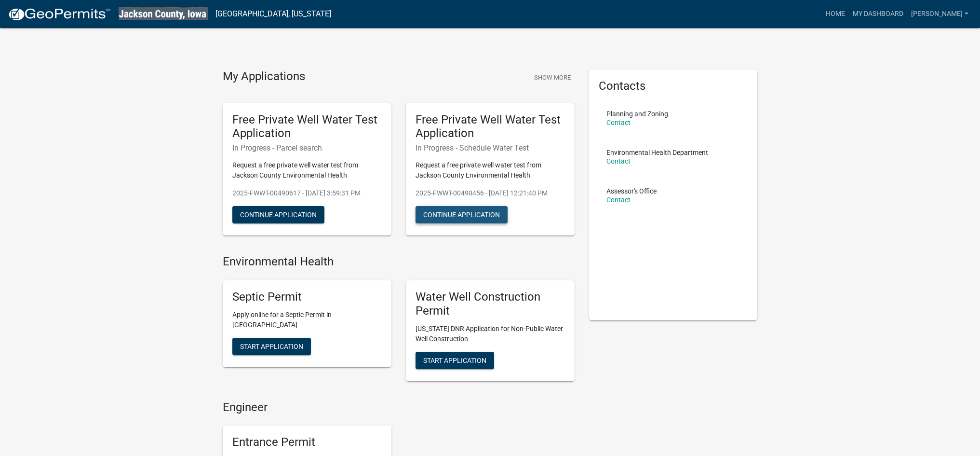 This screenshot has width=980, height=456. Describe the element at coordinates (878, 14) in the screenshot. I see `a: My Dashboard` at that location.